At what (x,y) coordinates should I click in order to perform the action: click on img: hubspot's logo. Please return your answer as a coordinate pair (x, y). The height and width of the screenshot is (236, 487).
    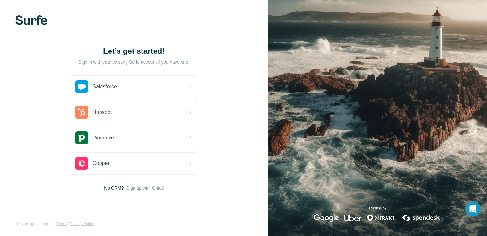
    Looking at the image, I should click on (82, 112).